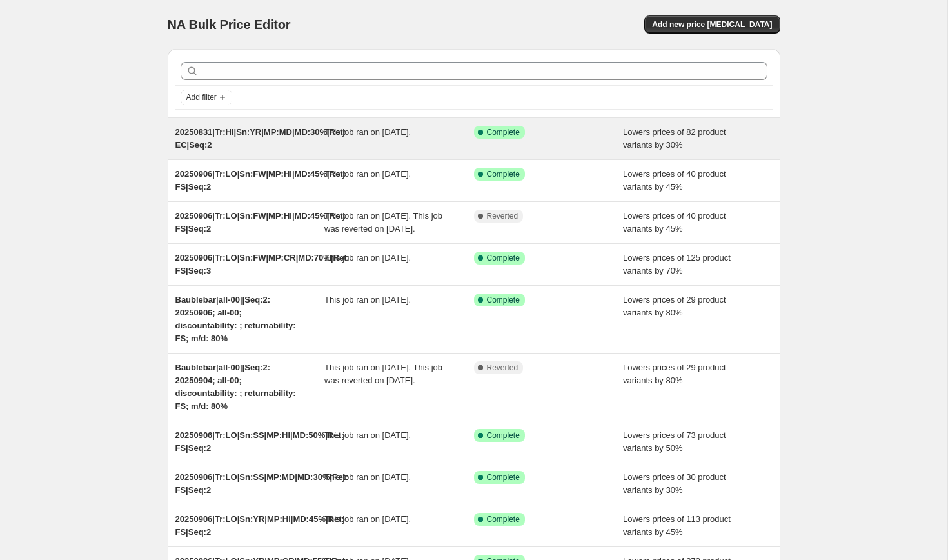  I want to click on span: Lowers prices of 113 product variants by 45%, so click(677, 525).